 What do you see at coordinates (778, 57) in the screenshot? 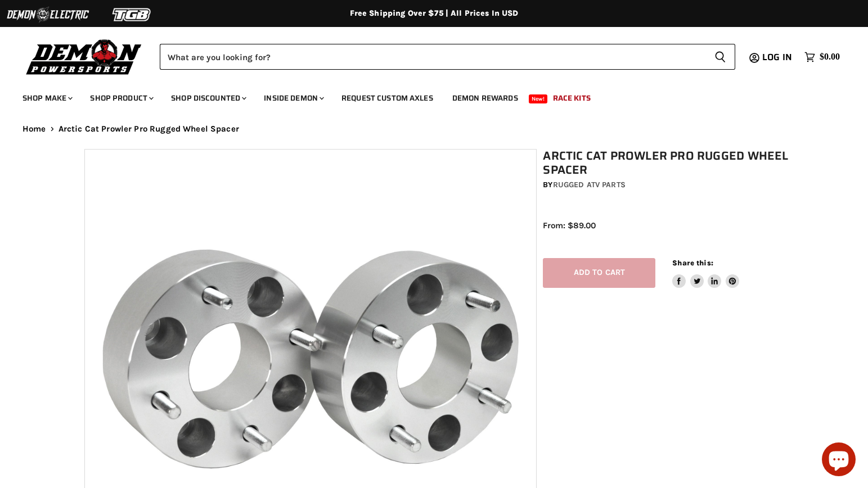
I see `a: Log in` at bounding box center [778, 57].